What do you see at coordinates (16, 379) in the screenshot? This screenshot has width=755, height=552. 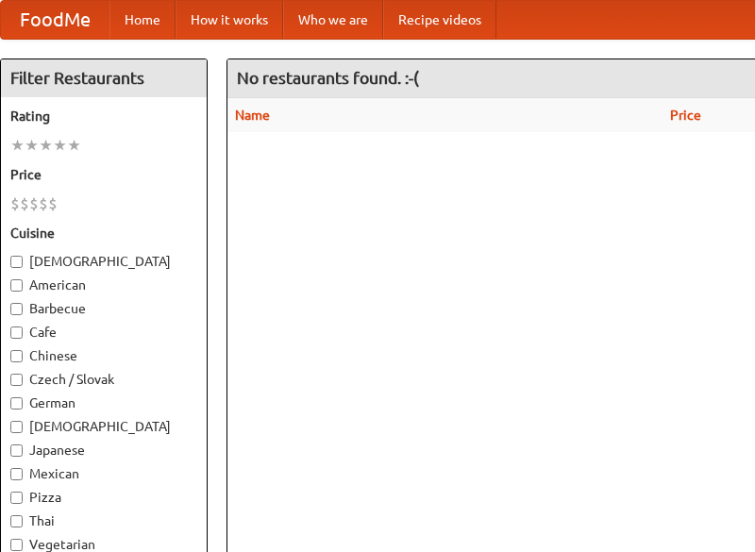 I see `input: Czech / Slovak` at bounding box center [16, 379].